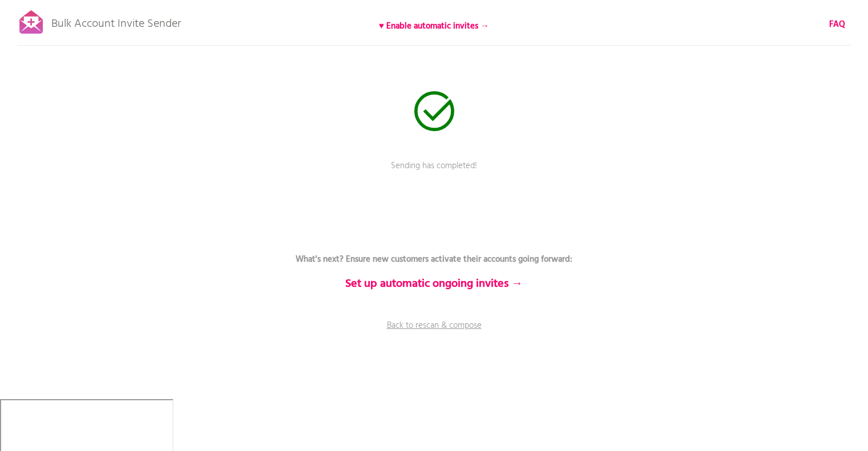 This screenshot has width=868, height=451. What do you see at coordinates (434, 174) in the screenshot?
I see `p: Sending has completed!` at bounding box center [434, 174].